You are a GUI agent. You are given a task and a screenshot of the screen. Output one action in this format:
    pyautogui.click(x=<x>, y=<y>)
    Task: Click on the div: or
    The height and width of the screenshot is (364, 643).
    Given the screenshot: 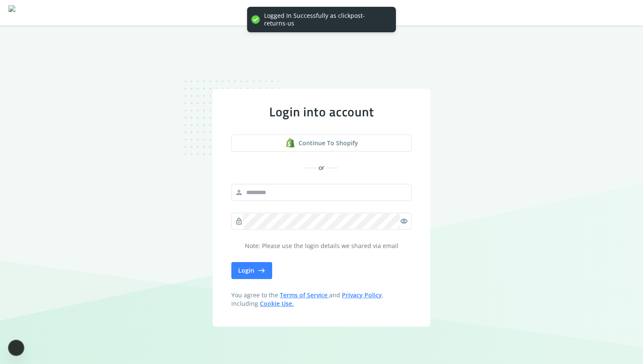 What is the action you would take?
    pyautogui.click(x=322, y=168)
    